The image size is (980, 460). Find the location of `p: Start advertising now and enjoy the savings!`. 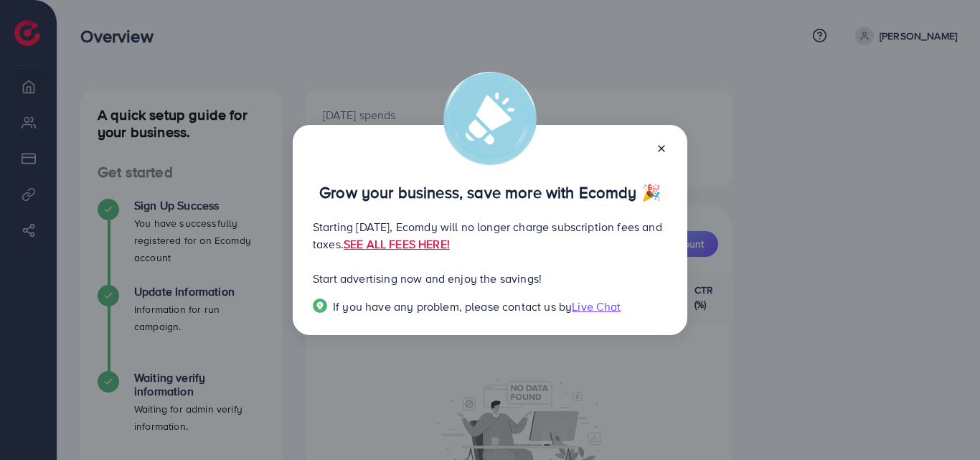

p: Start advertising now and enjoy the savings! is located at coordinates (490, 278).